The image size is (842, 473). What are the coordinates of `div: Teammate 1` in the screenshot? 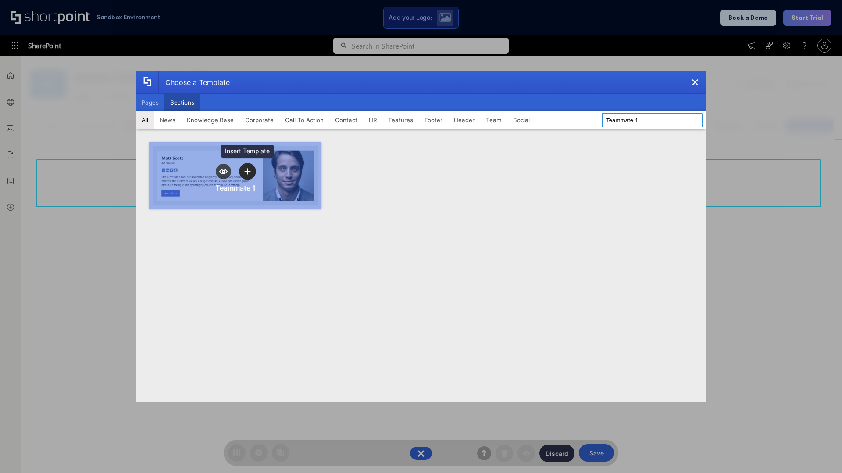 It's located at (235, 188).